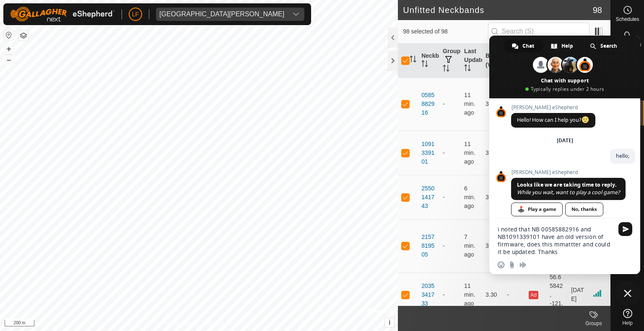 Image resolution: width=644 pixels, height=331 pixels. Describe the element at coordinates (598, 10) in the screenshot. I see `span: 98` at that location.